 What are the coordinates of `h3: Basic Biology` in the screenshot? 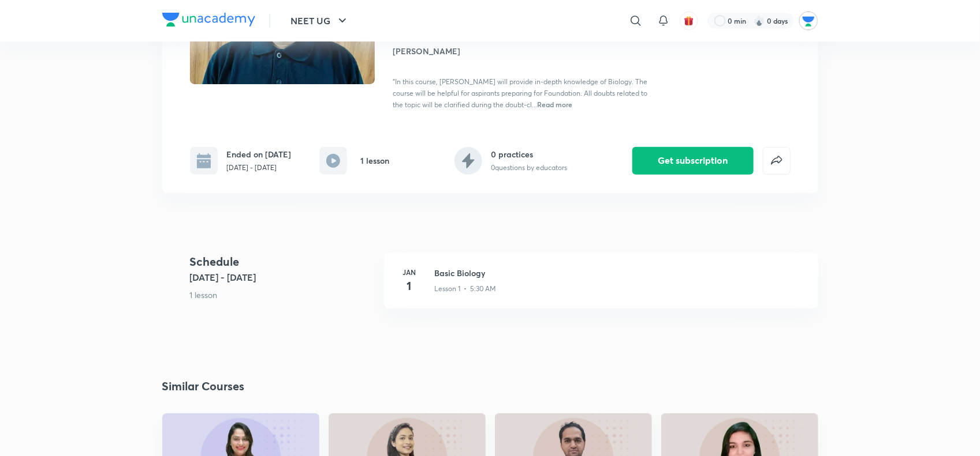 It's located at (620, 273).